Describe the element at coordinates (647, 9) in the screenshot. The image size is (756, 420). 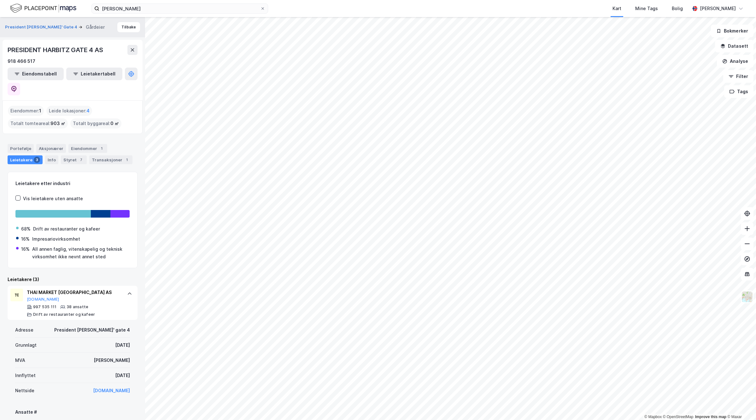
I see `div: Mine Tags` at that location.